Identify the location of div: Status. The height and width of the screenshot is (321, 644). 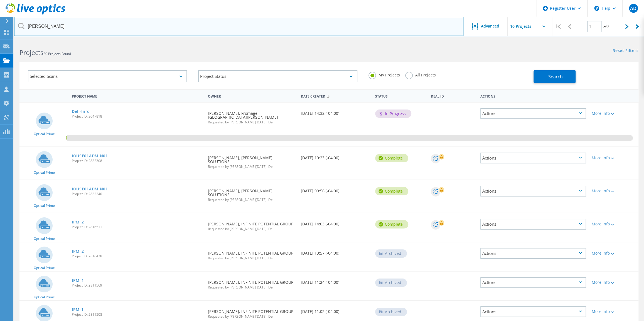
(400, 95).